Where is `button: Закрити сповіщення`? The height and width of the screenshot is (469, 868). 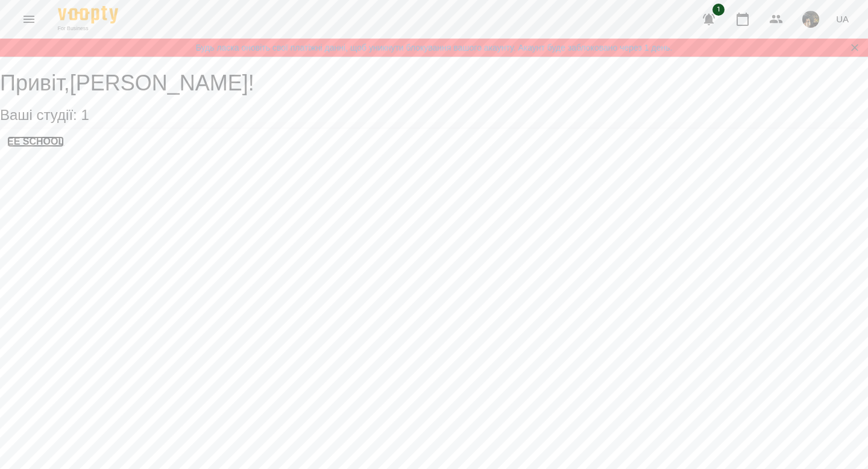 button: Закрити сповіщення is located at coordinates (854, 48).